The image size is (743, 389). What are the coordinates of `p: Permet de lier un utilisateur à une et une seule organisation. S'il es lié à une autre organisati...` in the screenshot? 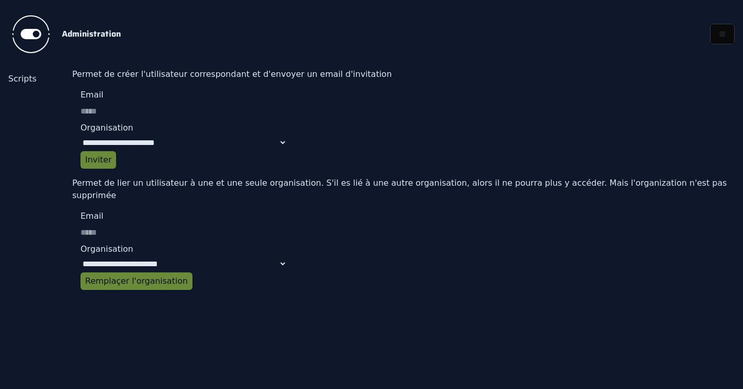 It's located at (408, 189).